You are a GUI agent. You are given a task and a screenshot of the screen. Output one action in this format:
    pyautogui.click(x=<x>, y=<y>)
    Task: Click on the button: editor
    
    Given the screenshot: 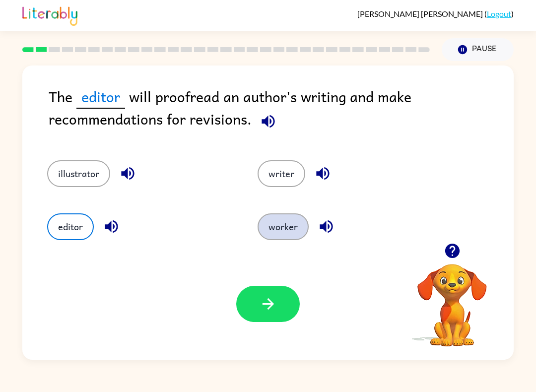 What is the action you would take?
    pyautogui.click(x=70, y=227)
    